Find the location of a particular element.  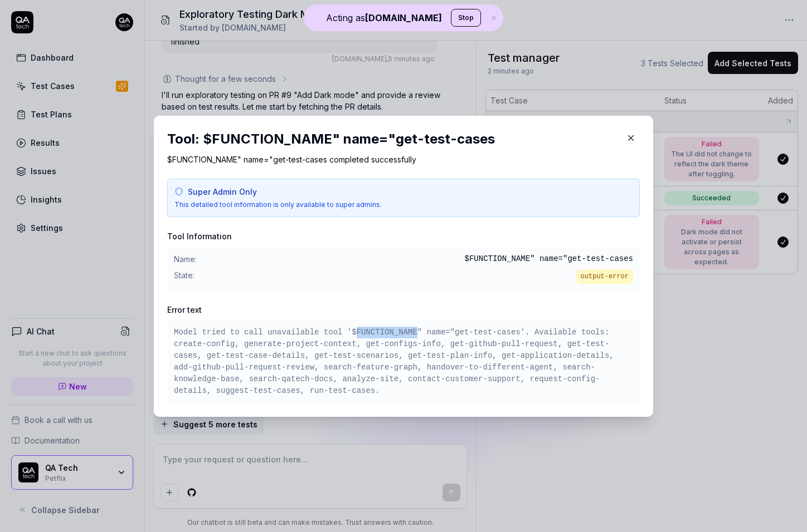

h3: Tool Information is located at coordinates (404, 236).